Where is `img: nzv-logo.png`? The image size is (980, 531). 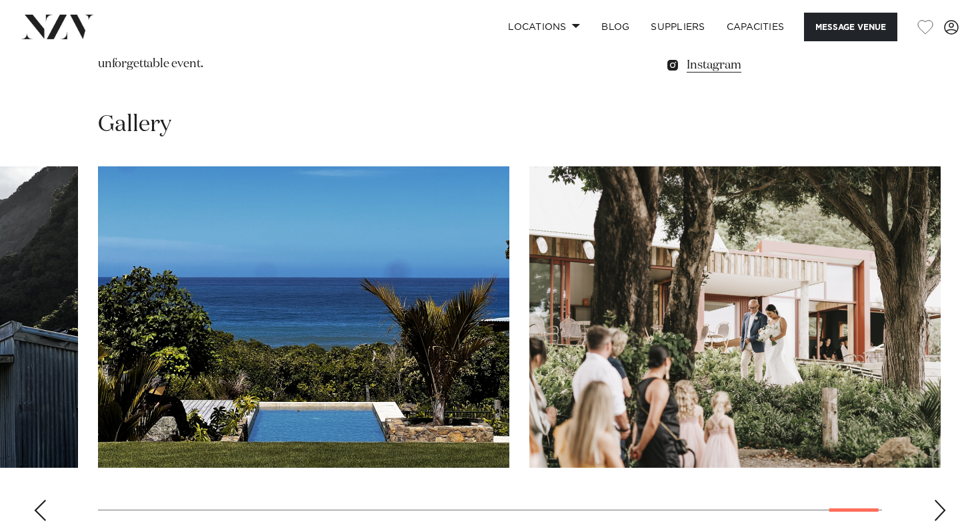 img: nzv-logo.png is located at coordinates (57, 26).